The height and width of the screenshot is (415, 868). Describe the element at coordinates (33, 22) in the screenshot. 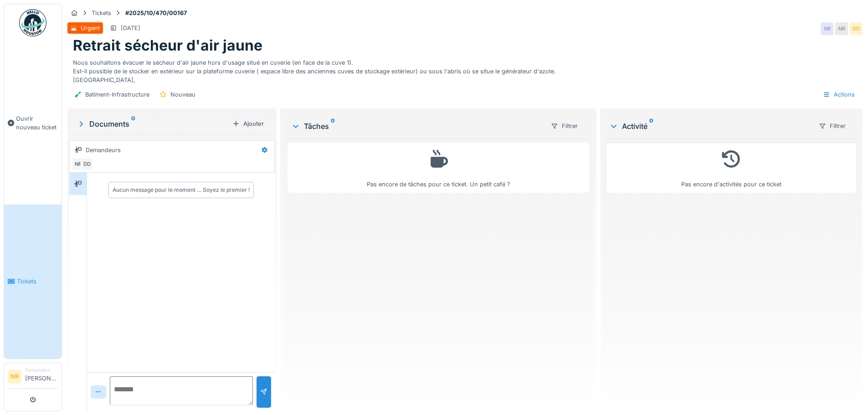

I see `img: Badge_color-CXgf-gQk.svg` at that location.